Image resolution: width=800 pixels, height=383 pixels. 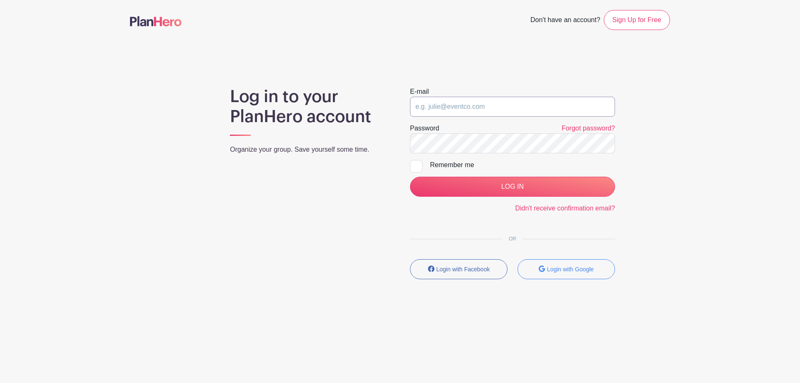 What do you see at coordinates (513, 107) in the screenshot?
I see `input: e.g. julie@eventco.com` at bounding box center [513, 107].